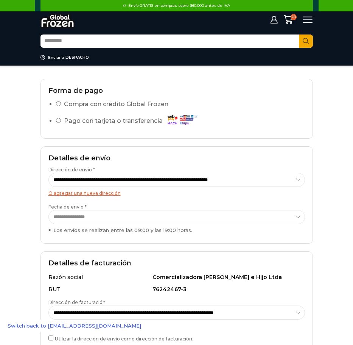  Describe the element at coordinates (177, 158) in the screenshot. I see `h2: Detalles de envío` at that location.